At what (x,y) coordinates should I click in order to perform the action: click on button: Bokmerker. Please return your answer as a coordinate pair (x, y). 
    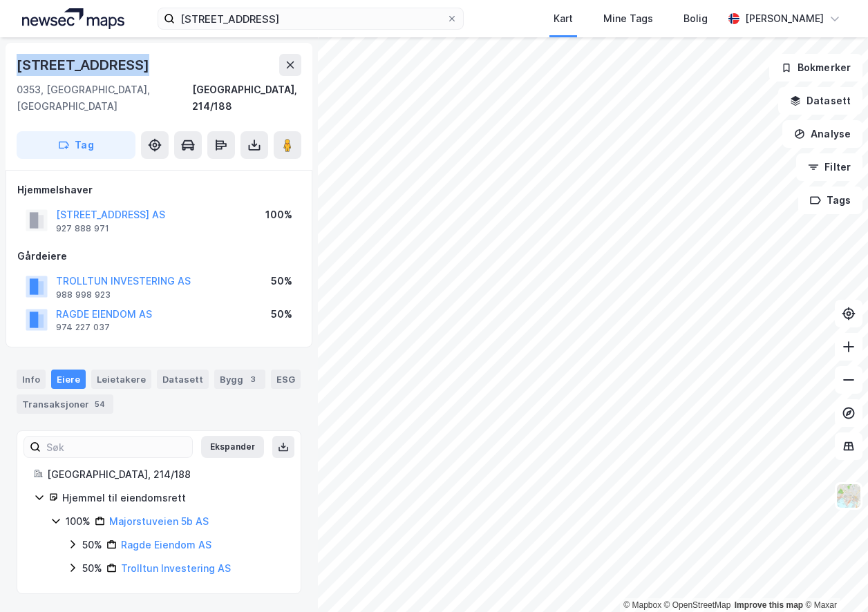
    Looking at the image, I should click on (816, 68).